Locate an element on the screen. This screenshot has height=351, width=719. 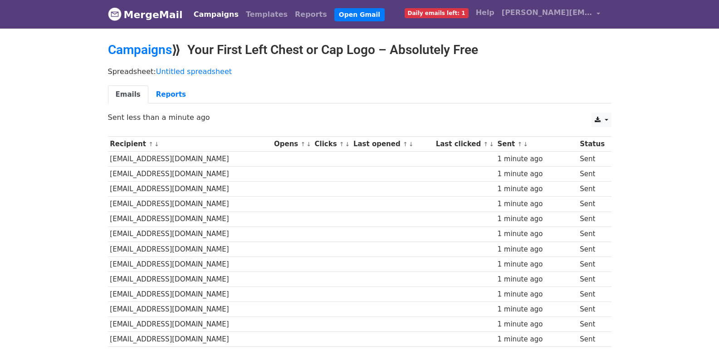
h2: ⟫ Your First Left Chest or Cap Logo – Absolutely Free is located at coordinates (360, 50).